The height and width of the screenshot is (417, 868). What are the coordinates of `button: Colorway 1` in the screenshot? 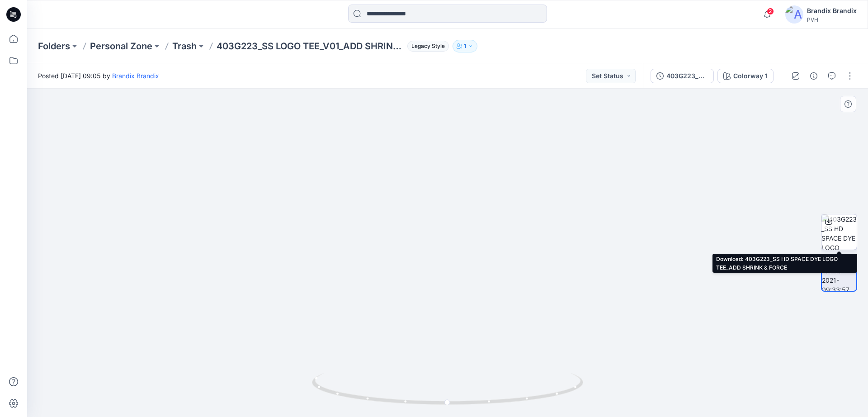 It's located at (746, 76).